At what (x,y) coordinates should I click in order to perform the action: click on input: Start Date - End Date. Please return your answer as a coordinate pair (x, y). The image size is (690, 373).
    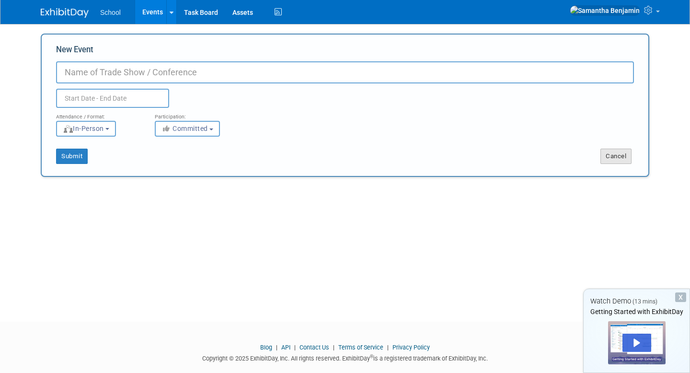
    Looking at the image, I should click on (113, 98).